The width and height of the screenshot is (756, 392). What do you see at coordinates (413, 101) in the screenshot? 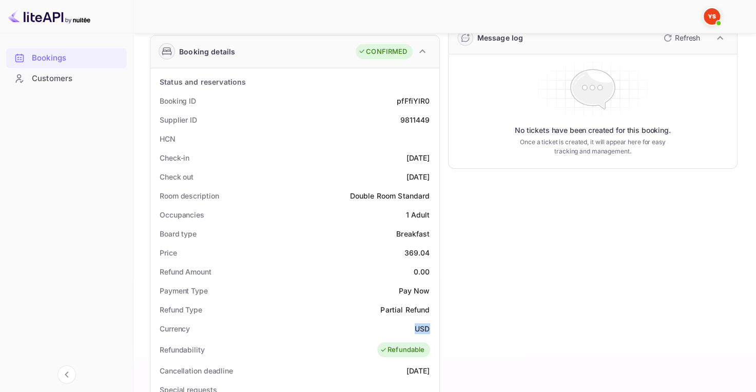
I see `ya-tr-span: pfFfiYlR0` at bounding box center [413, 101].